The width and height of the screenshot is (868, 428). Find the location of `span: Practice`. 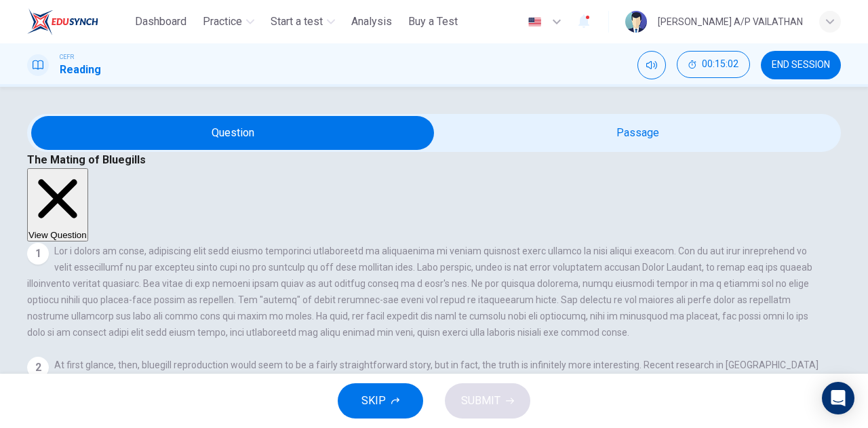

span: Practice is located at coordinates (223, 21).